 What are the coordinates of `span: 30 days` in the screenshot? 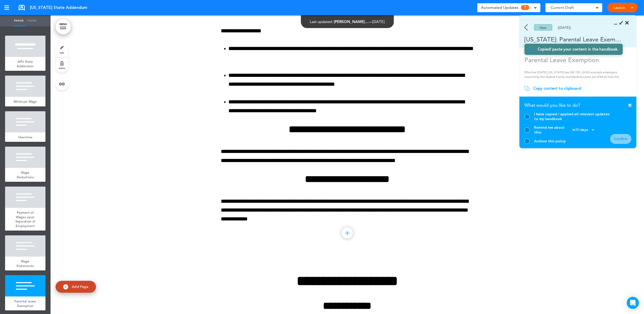 It's located at (581, 130).